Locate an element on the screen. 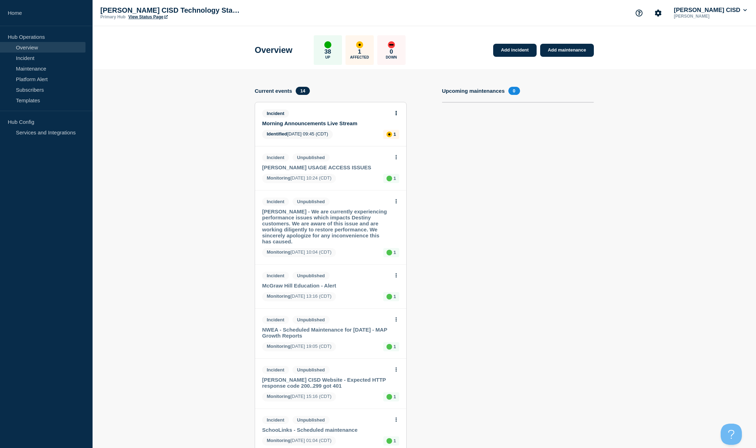 The height and width of the screenshot is (448, 756). a: View Status Page is located at coordinates (148, 17).